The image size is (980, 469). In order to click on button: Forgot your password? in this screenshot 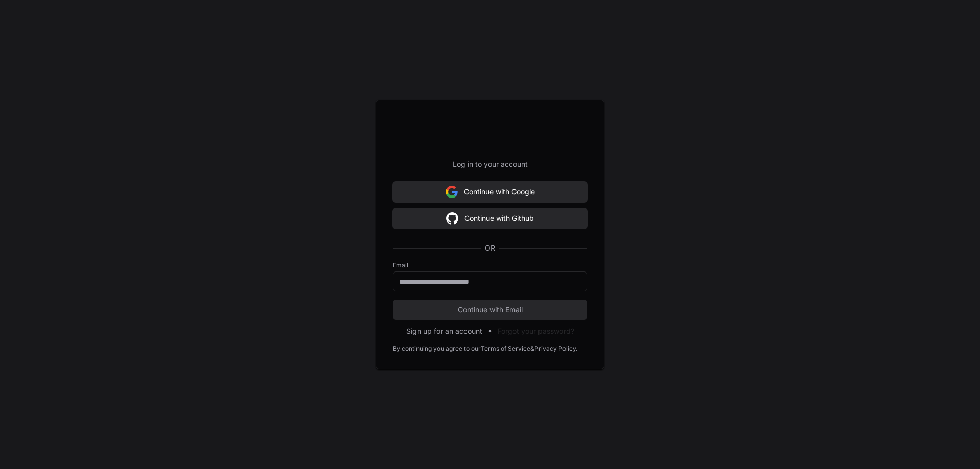, I will do `click(536, 331)`.